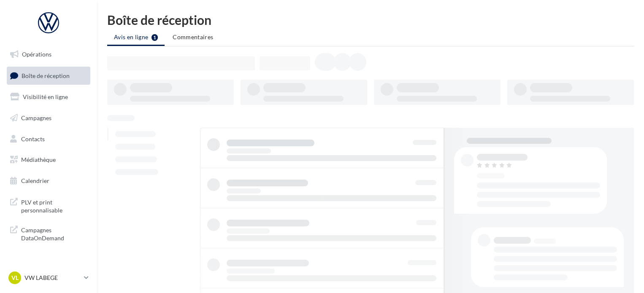 This screenshot has width=644, height=293. Describe the element at coordinates (370, 19) in the screenshot. I see `div: Boîte de réception` at that location.